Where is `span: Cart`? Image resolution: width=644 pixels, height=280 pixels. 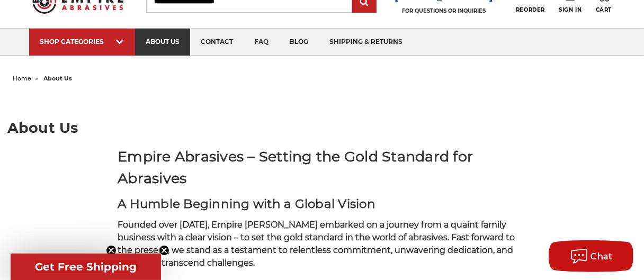 span: Cart is located at coordinates (604, 10).